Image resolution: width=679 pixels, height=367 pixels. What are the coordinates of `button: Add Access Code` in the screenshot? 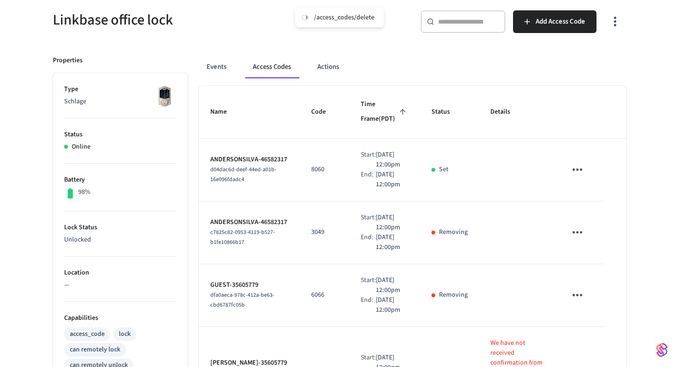 It's located at (554, 22).